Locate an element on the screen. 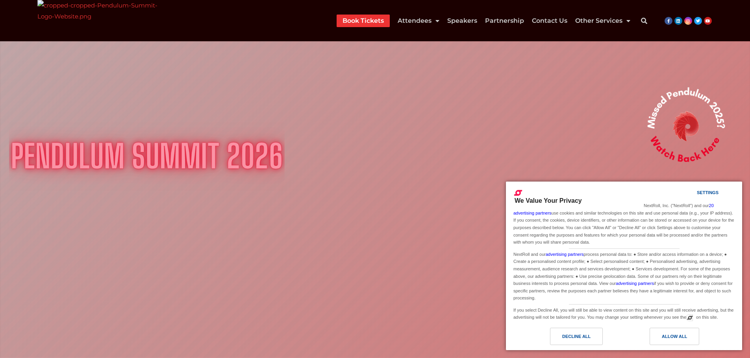 The height and width of the screenshot is (358, 750). div: If you select Decline All, you will still be able to view content on this site and you will still... is located at coordinates (624, 314).